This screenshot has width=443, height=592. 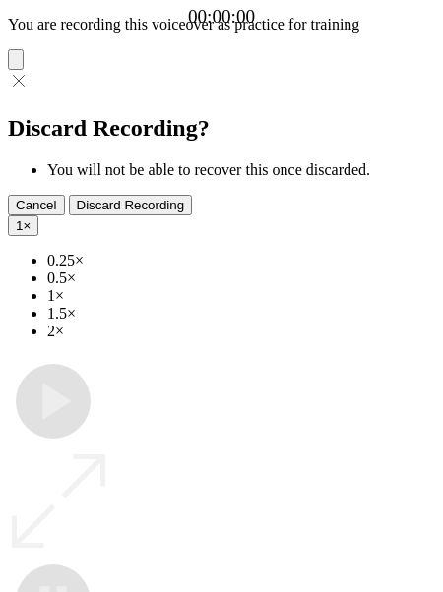 I want to click on p: You are recording this voiceover as practice for training, so click(x=221, y=25).